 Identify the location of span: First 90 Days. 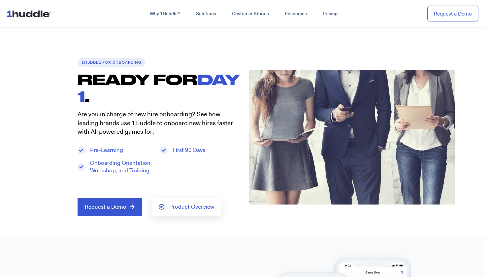
(188, 150).